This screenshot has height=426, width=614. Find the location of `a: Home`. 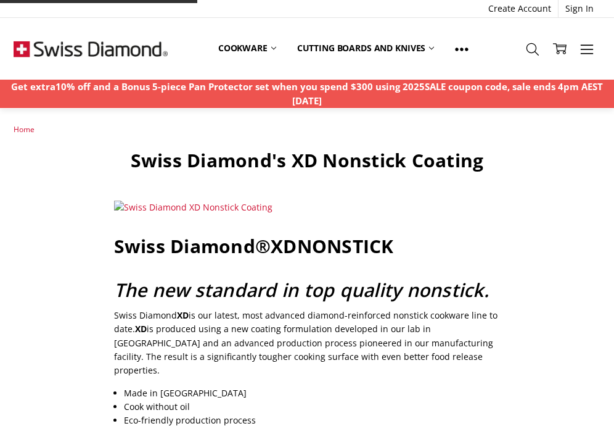

a: Home is located at coordinates (24, 129).